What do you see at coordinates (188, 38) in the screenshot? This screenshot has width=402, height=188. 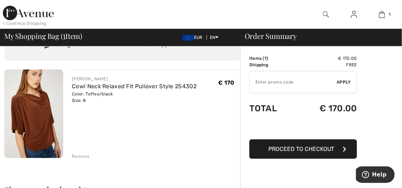 I see `img: Euro` at bounding box center [188, 38].